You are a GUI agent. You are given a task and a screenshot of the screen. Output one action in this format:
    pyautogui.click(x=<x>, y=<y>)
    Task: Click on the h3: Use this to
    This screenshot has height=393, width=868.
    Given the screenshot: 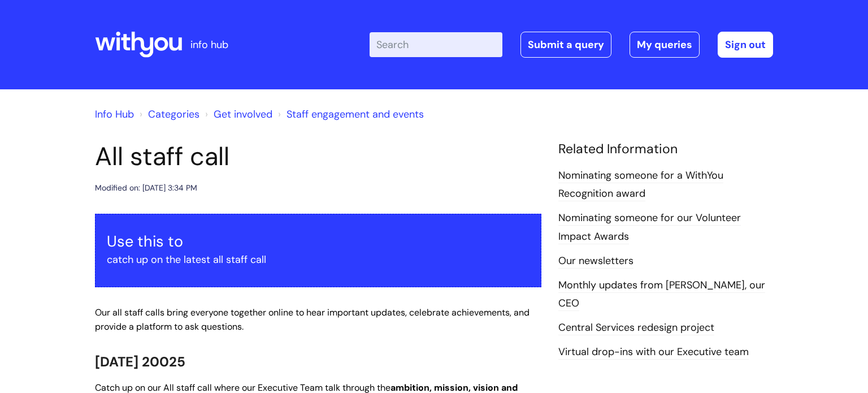 What is the action you would take?
    pyautogui.click(x=318, y=242)
    